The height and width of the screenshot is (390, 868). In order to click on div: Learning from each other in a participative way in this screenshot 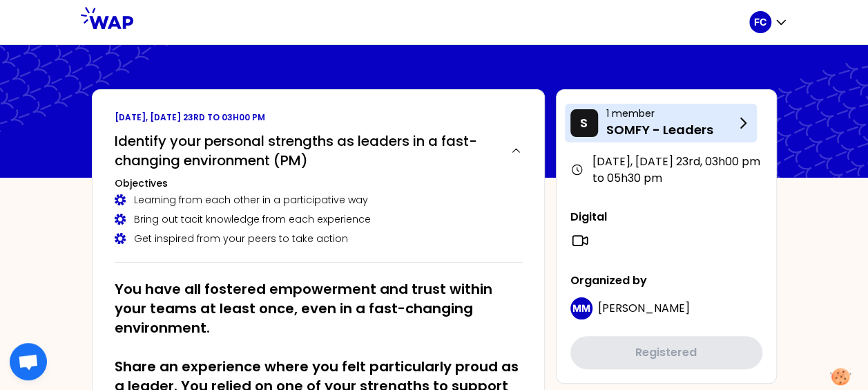, I will do `click(319, 200)`.